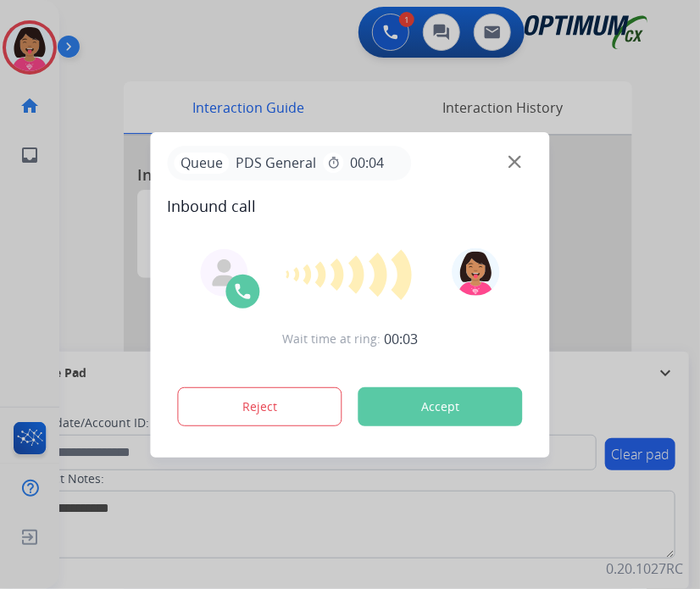  I want to click on span: Inbound call, so click(350, 206).